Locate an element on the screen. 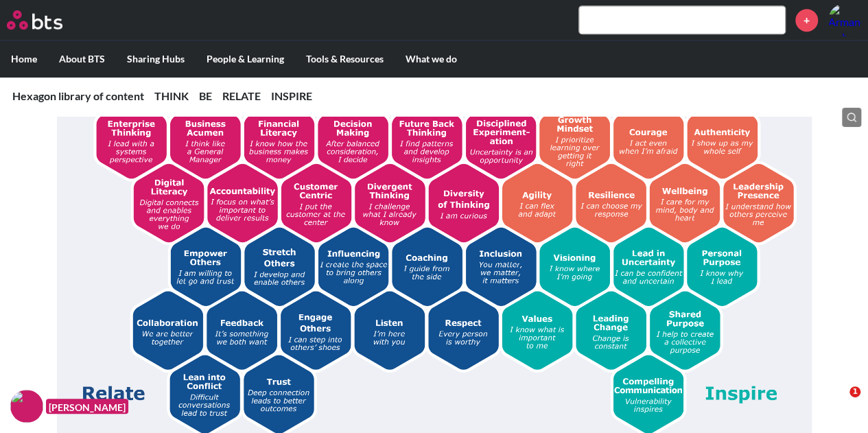  span: 1 is located at coordinates (855, 392).